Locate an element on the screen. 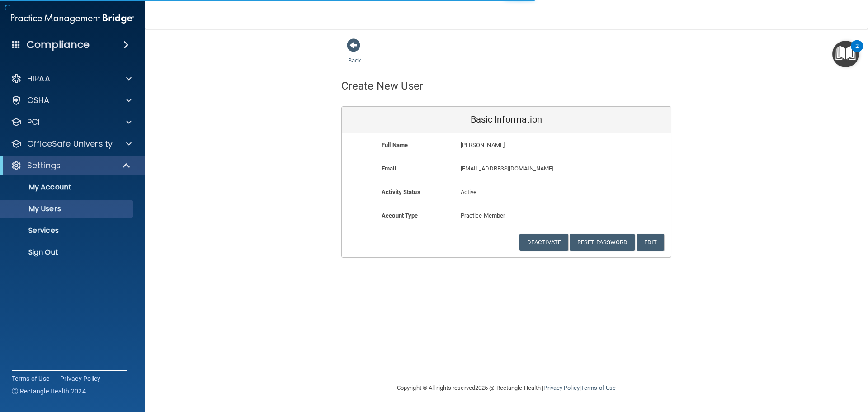 The height and width of the screenshot is (412, 868). p: HIPAA is located at coordinates (38, 79).